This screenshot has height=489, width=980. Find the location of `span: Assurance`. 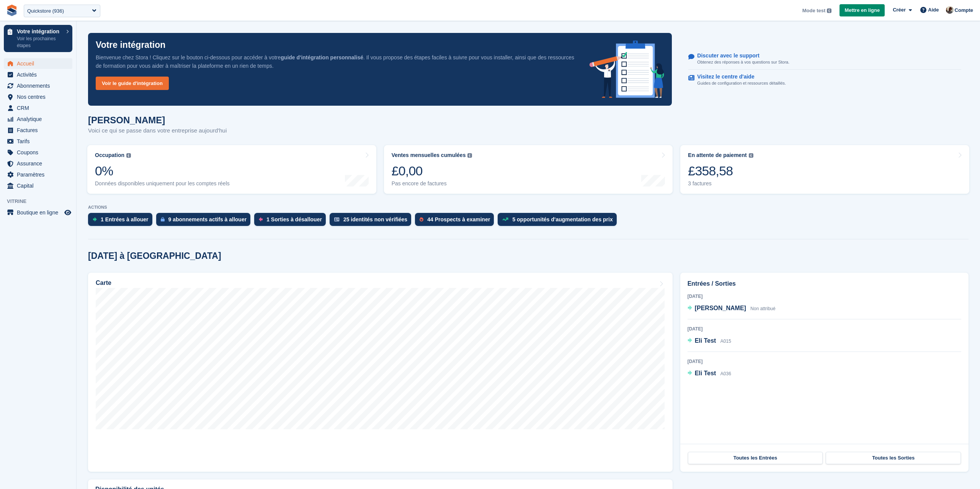

span: Assurance is located at coordinates (40, 163).